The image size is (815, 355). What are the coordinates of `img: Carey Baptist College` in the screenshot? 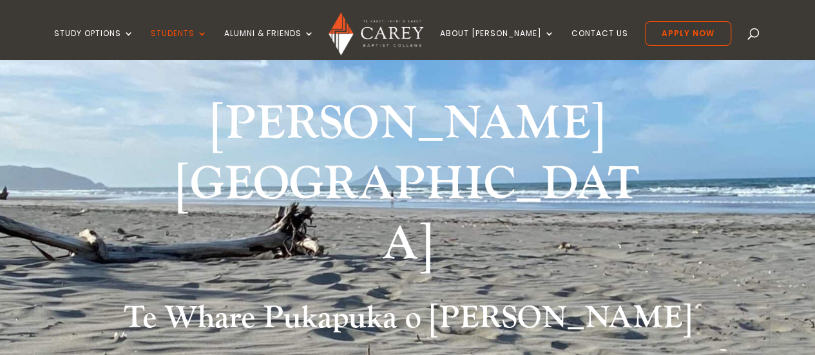 It's located at (376, 34).